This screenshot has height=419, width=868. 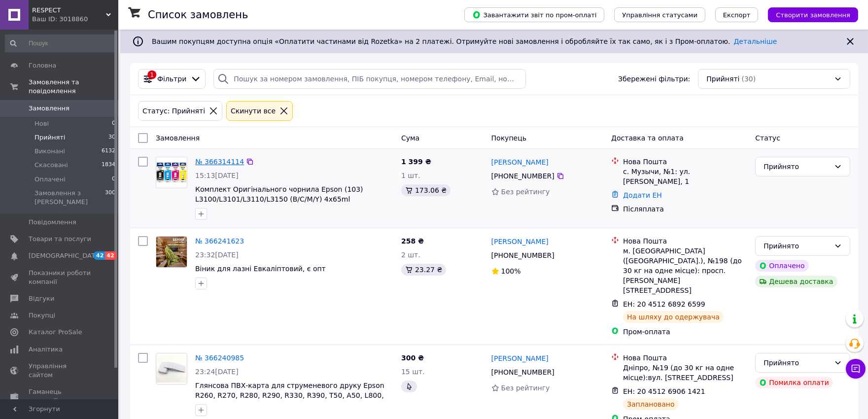 I want to click on div: Післяплата, so click(x=685, y=209).